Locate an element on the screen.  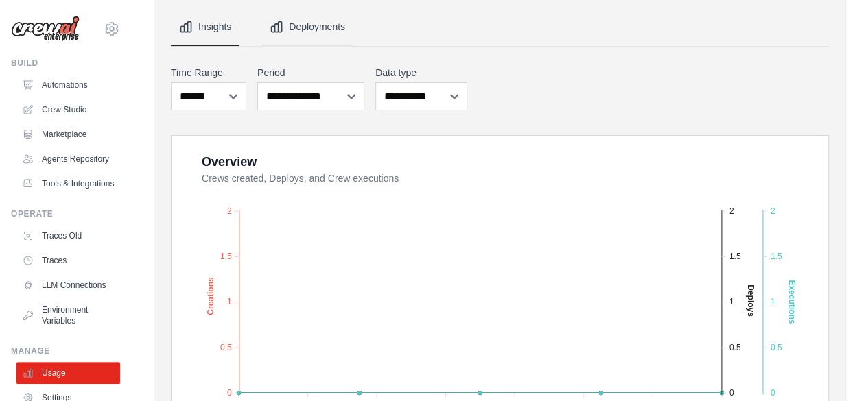
a: Automations is located at coordinates (68, 85).